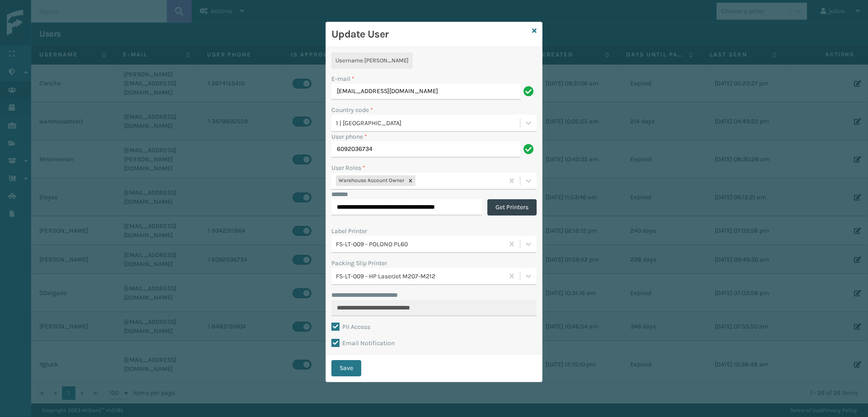  I want to click on label: Label Printer, so click(349, 231).